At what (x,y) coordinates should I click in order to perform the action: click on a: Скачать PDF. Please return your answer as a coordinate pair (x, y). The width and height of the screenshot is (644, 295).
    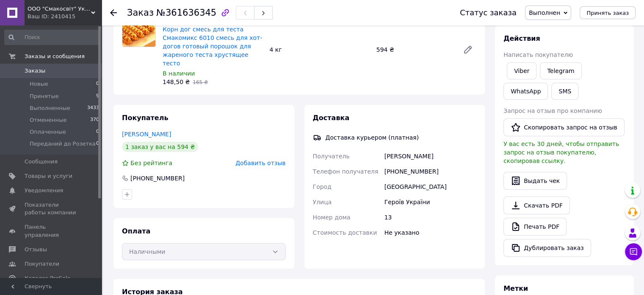
    Looking at the image, I should click on (537, 205).